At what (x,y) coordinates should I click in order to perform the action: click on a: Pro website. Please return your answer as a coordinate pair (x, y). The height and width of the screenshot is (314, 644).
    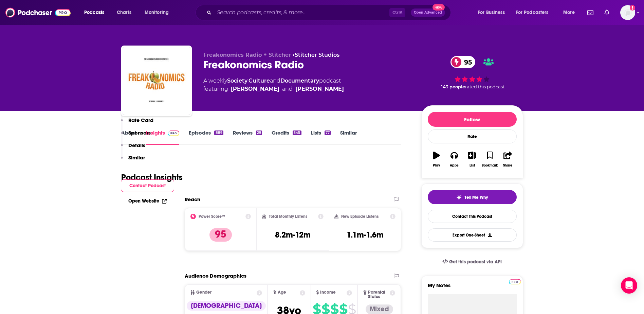
    Looking at the image, I should click on (515, 281).